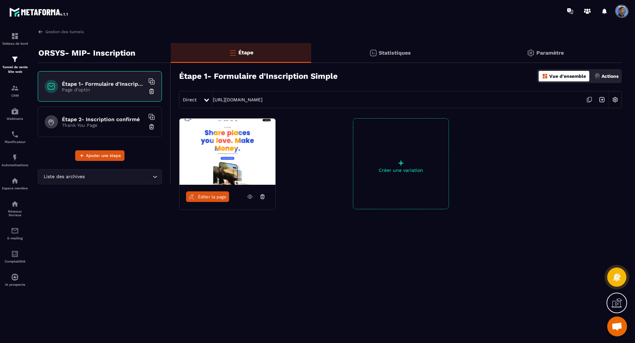 The width and height of the screenshot is (635, 343). What do you see at coordinates (103, 119) in the screenshot?
I see `h6: Étape 2- Inscription confirmé` at bounding box center [103, 119].